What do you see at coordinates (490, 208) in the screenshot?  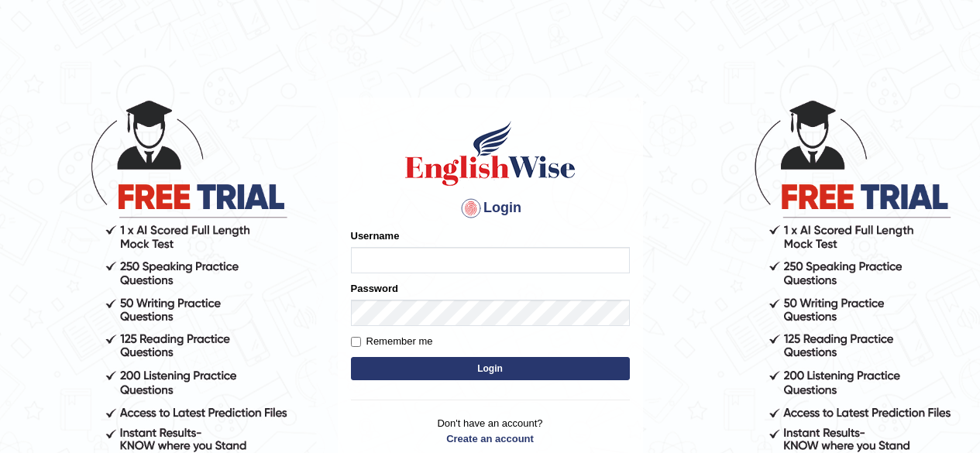 I see `h4: Login` at bounding box center [490, 208].